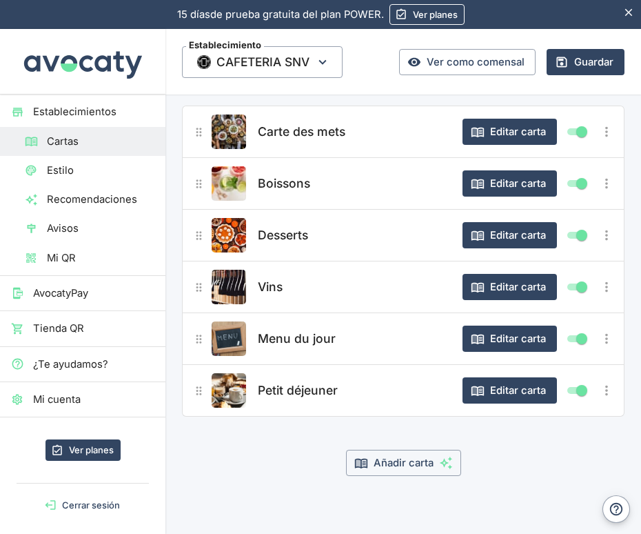 Image resolution: width=641 pixels, height=534 pixels. What do you see at coordinates (283, 235) in the screenshot?
I see `span: Desserts` at bounding box center [283, 235].